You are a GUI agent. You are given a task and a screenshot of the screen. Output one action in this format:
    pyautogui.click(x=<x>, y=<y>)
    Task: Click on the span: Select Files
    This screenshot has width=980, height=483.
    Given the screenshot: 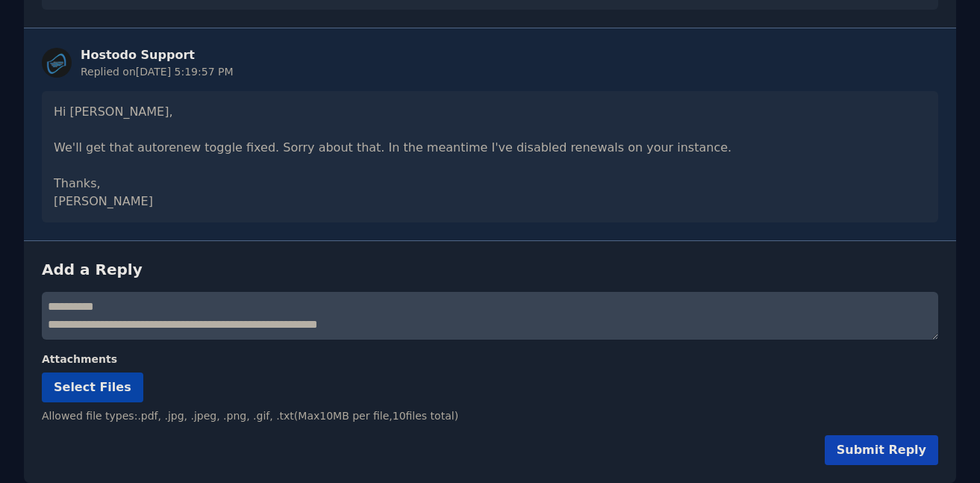 What is the action you would take?
    pyautogui.click(x=92, y=387)
    